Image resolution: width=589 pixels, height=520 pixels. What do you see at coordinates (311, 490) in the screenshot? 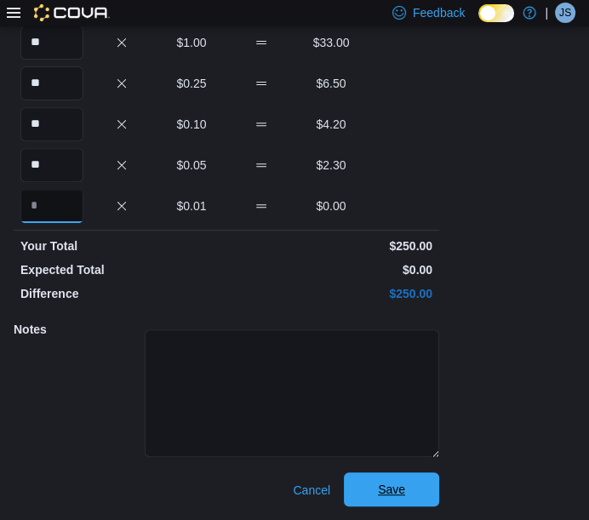
I see `button: Cancel` at bounding box center [311, 490].